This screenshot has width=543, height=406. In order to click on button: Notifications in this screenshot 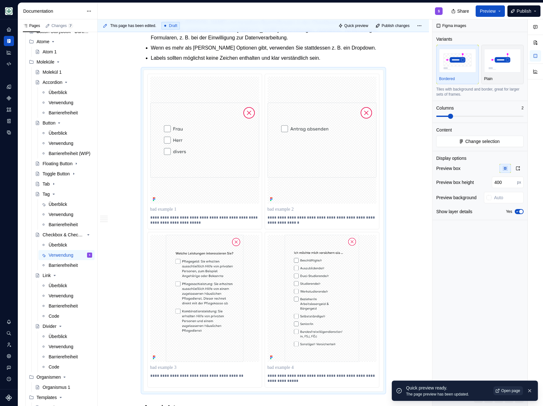, I will do `click(9, 322)`.